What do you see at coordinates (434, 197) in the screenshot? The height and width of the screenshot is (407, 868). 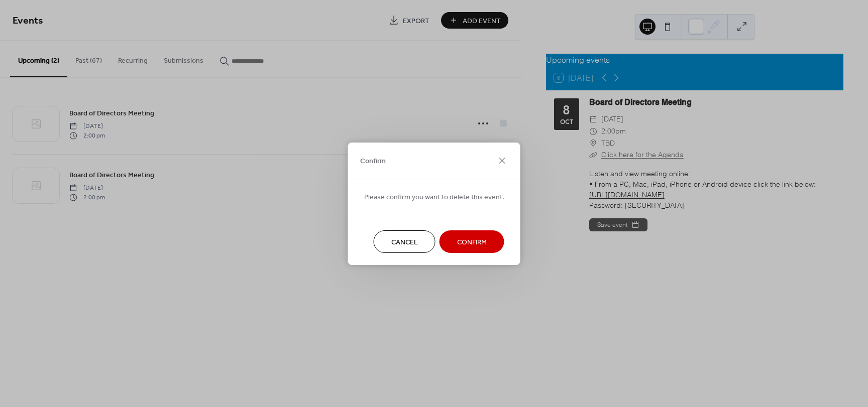 I see `span: Please confirm you want to delete this event.` at bounding box center [434, 197].